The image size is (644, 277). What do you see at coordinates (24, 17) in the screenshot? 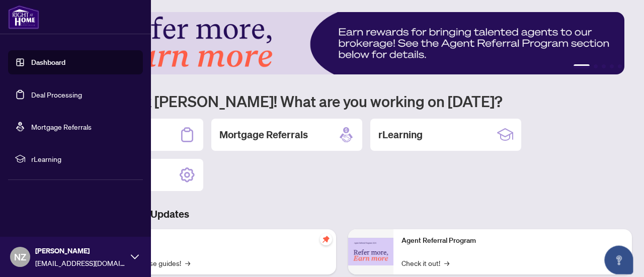
I see `img: logo` at bounding box center [24, 17].